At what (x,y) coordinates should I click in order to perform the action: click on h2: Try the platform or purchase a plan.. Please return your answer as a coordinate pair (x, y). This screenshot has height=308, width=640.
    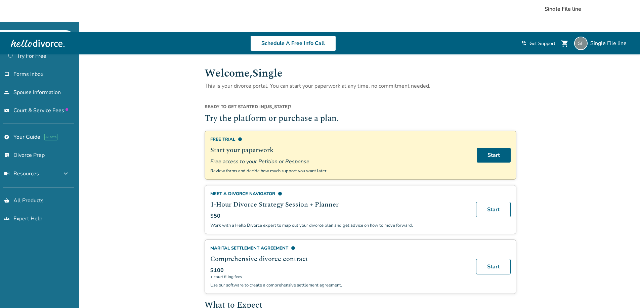
    Looking at the image, I should click on (361, 119).